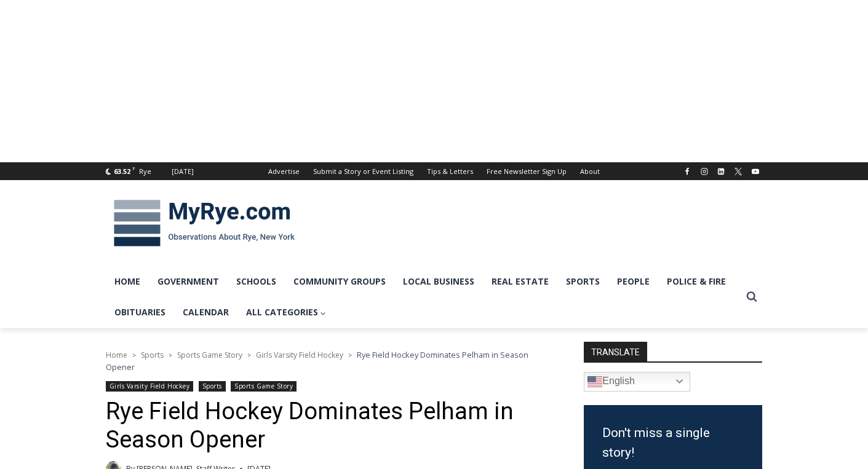  I want to click on a: Government, so click(189, 282).